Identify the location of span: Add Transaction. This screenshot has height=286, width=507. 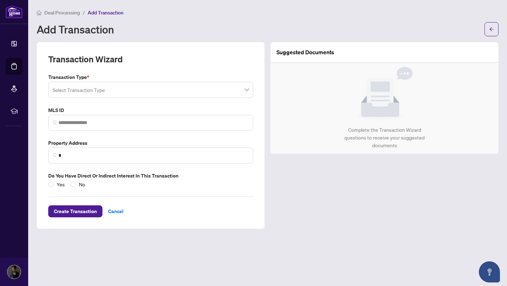
(106, 13).